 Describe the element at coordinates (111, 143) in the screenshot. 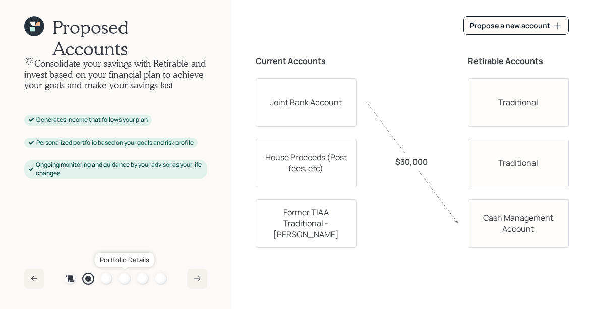

I see `div: Personalized portfolio based on your goals and risk profile` at that location.